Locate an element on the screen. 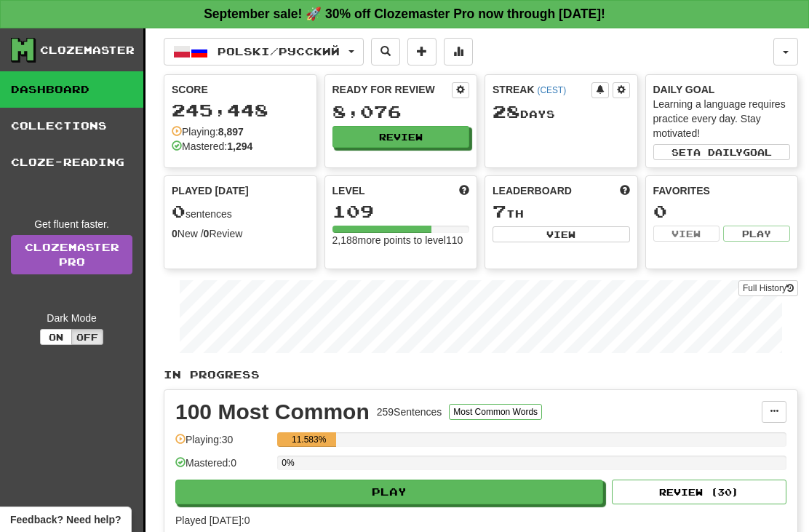 This screenshot has height=532, width=809. div: Ready for Review is located at coordinates (392, 89).